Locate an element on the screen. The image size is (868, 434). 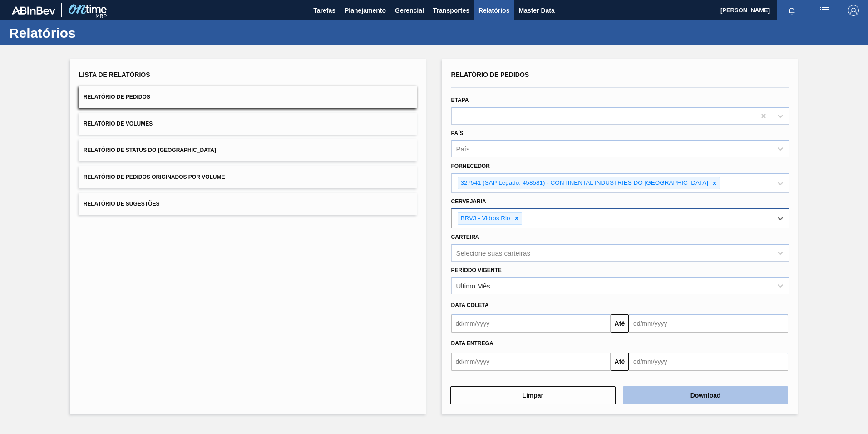
span: Relatório de Pedidos Originados por Volume is located at coordinates (154, 177).